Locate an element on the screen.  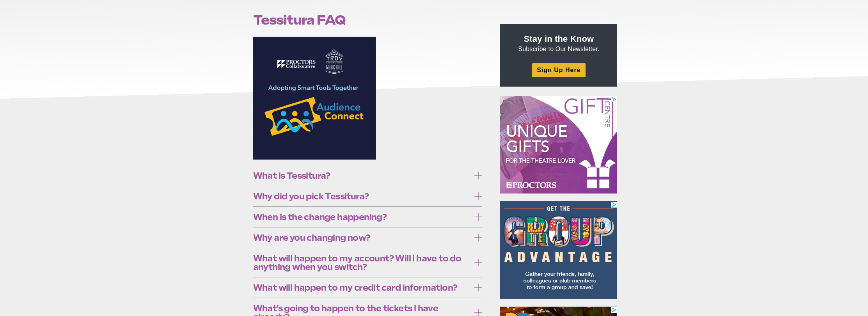
h1: Tessitura FAQ is located at coordinates (368, 20).